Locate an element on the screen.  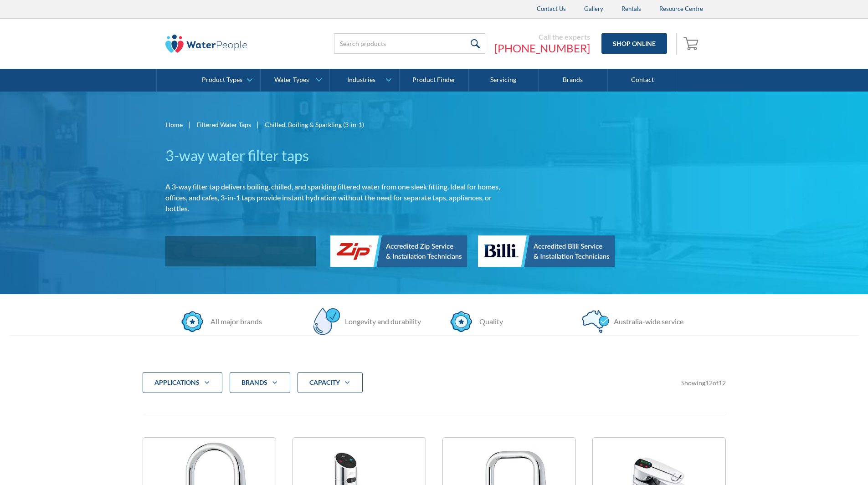
div: CAPACITY is located at coordinates (330, 382).